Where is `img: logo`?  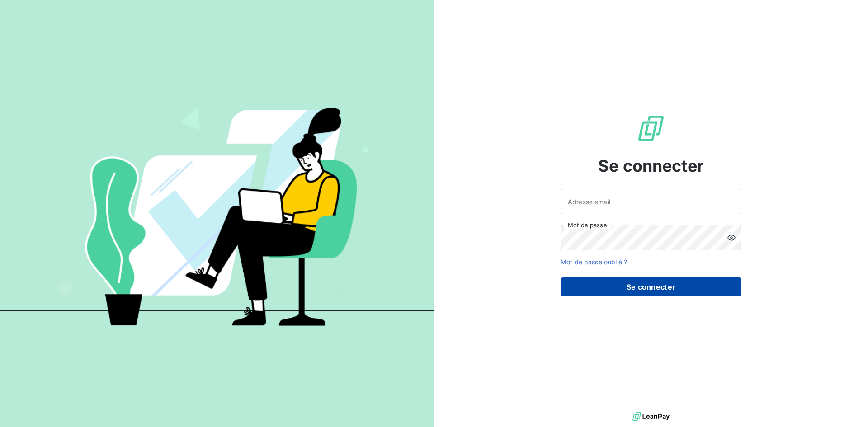 img: logo is located at coordinates (651, 417).